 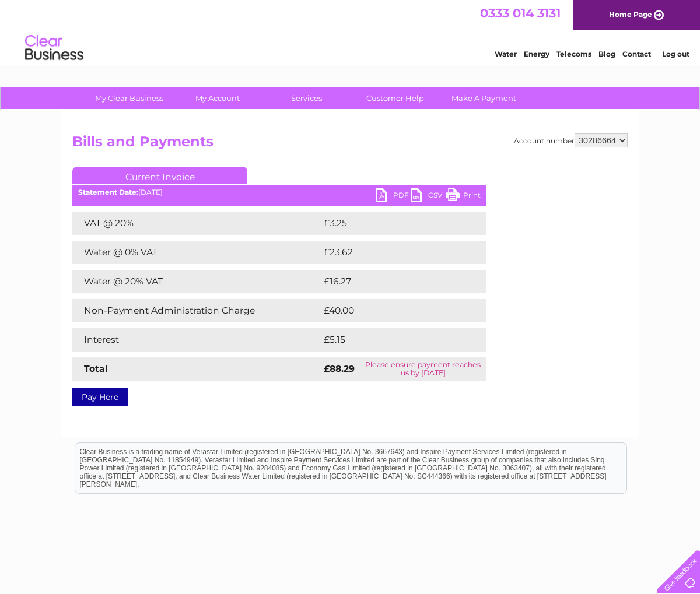 What do you see at coordinates (389, 223) in the screenshot?
I see `td: £3.25` at bounding box center [389, 223].